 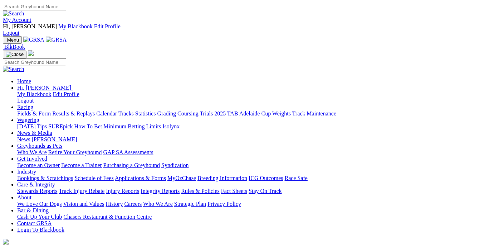 I want to click on a: Calendar, so click(x=107, y=113).